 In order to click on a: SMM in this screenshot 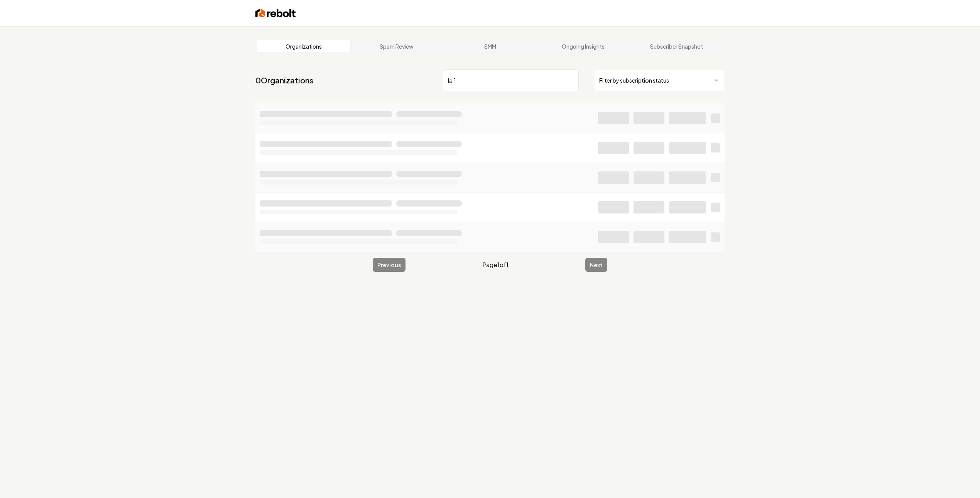, I will do `click(490, 46)`.